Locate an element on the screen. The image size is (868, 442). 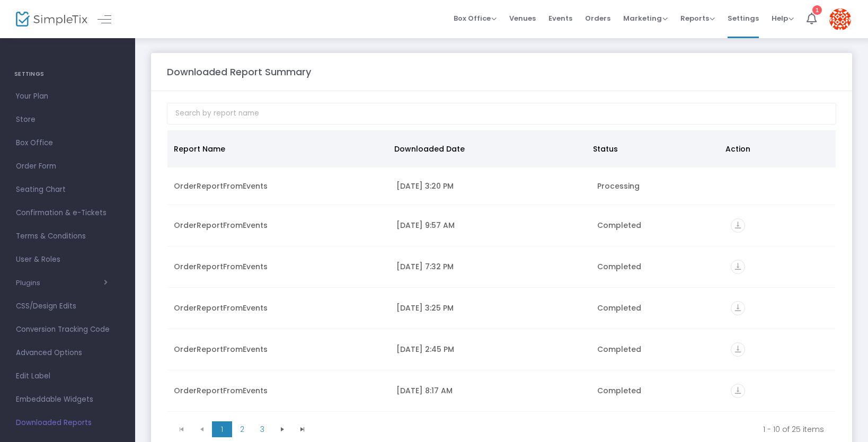
div: Data table is located at coordinates (501, 273).